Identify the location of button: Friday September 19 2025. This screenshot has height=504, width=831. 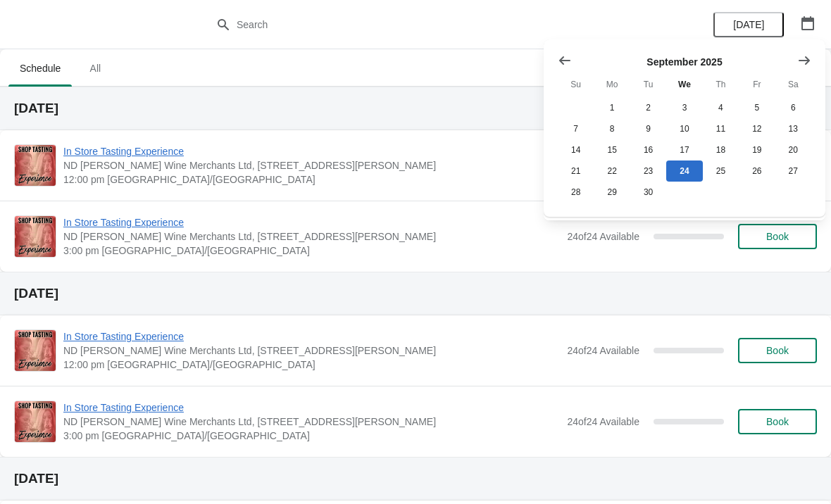
(757, 150).